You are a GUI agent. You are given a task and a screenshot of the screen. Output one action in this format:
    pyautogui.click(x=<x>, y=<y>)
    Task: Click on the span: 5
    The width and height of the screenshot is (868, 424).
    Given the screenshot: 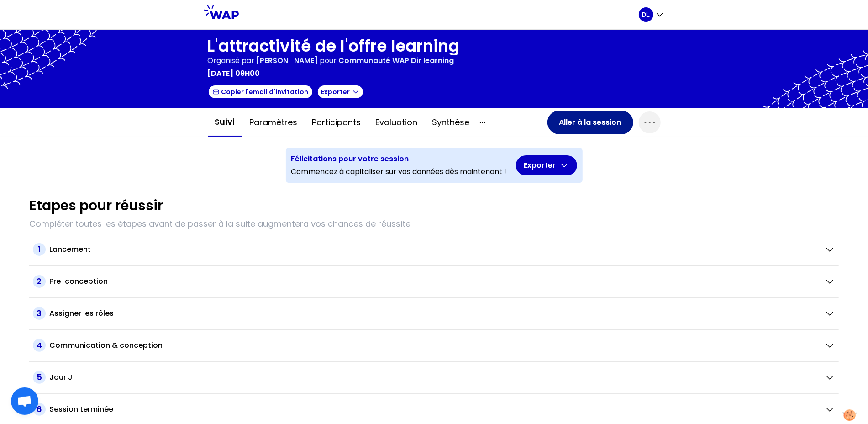 What is the action you would take?
    pyautogui.click(x=39, y=378)
    